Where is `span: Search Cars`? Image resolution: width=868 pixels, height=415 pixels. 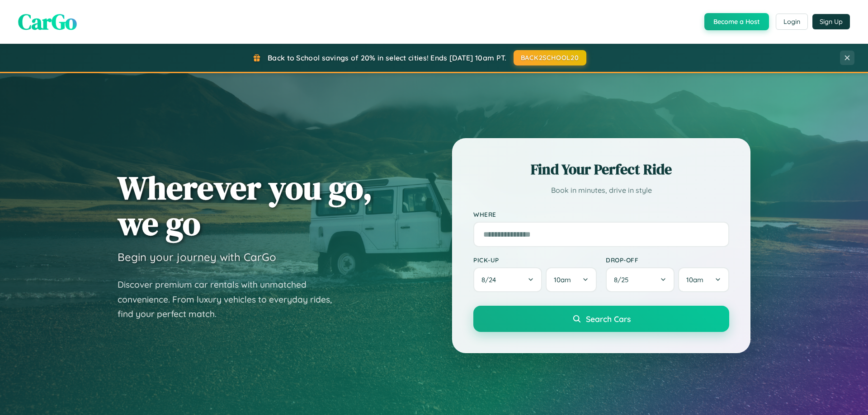 span: Search Cars is located at coordinates (608, 319).